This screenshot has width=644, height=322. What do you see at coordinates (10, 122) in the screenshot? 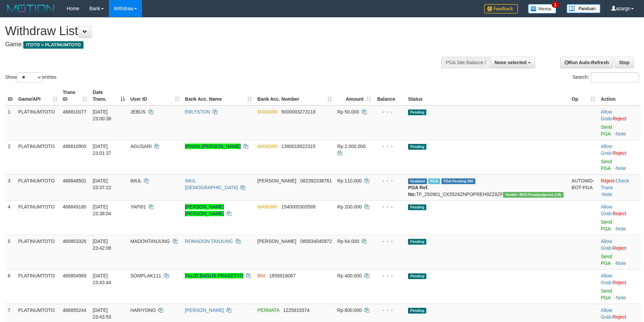
I see `td: 1` at bounding box center [10, 122].